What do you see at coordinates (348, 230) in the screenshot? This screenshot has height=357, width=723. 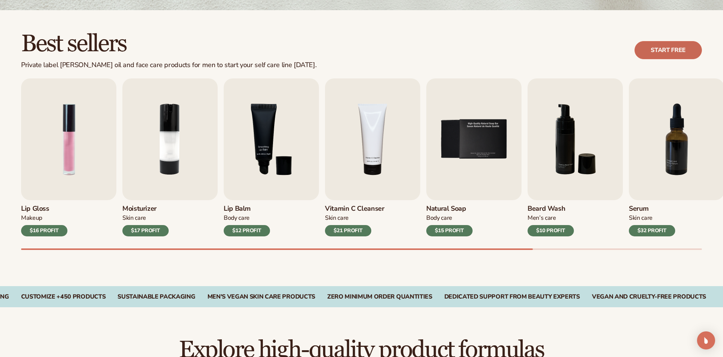 I see `div: $21 PROFIT` at bounding box center [348, 230].